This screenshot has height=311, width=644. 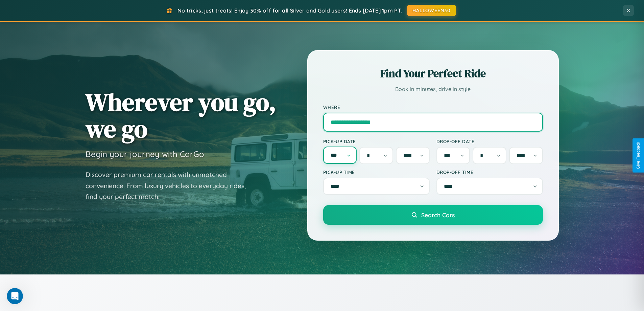 What do you see at coordinates (376, 172) in the screenshot?
I see `label: Pick-up Time` at bounding box center [376, 172].